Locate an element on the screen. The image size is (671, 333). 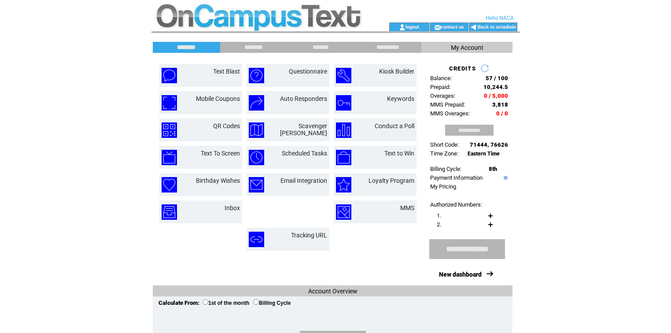
img: account_icon.gif is located at coordinates (402, 27).